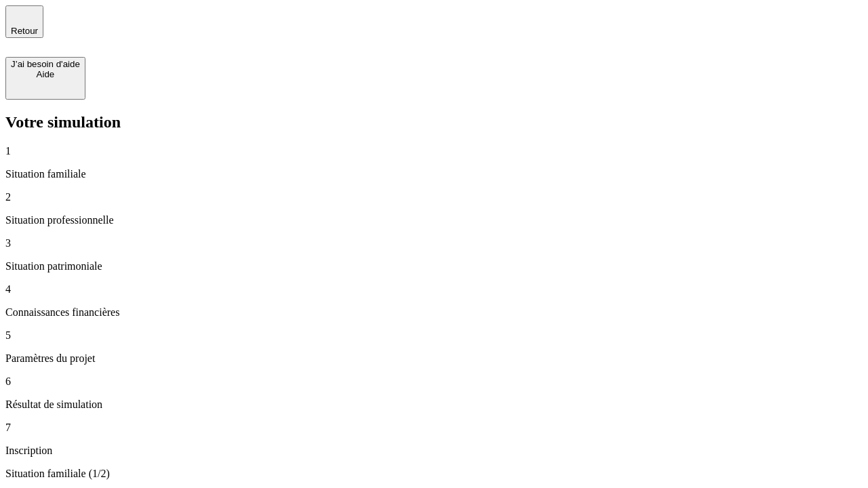 Image resolution: width=868 pixels, height=488 pixels. I want to click on span: Retour, so click(24, 30).